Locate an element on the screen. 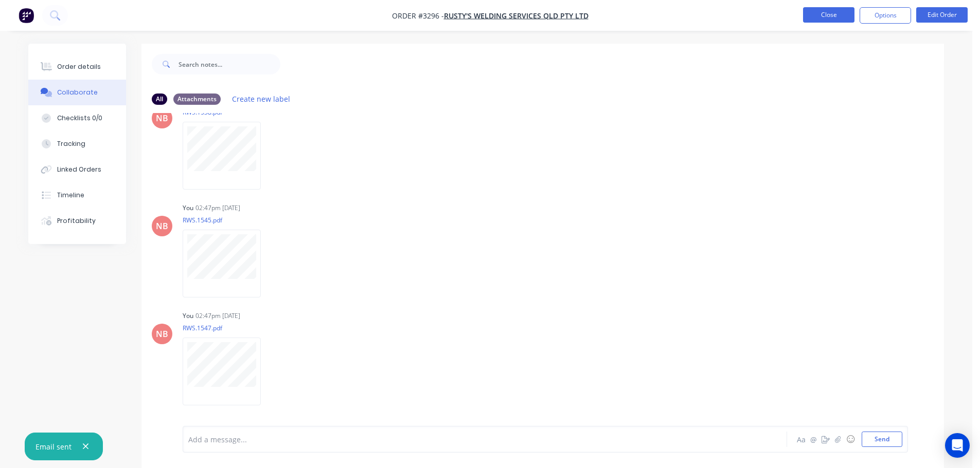 This screenshot has width=980, height=468. div: Tracking is located at coordinates (71, 144).